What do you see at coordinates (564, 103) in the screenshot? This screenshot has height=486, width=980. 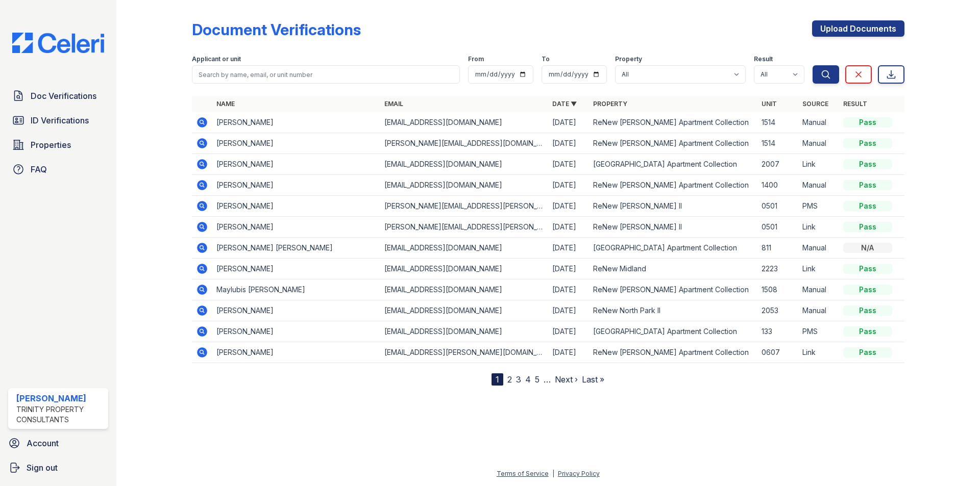 I see `a: Date ▼` at bounding box center [564, 103].